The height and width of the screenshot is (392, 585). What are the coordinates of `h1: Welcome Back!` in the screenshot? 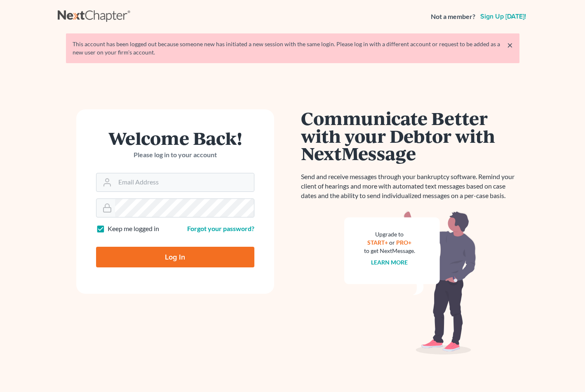 It's located at (176, 137).